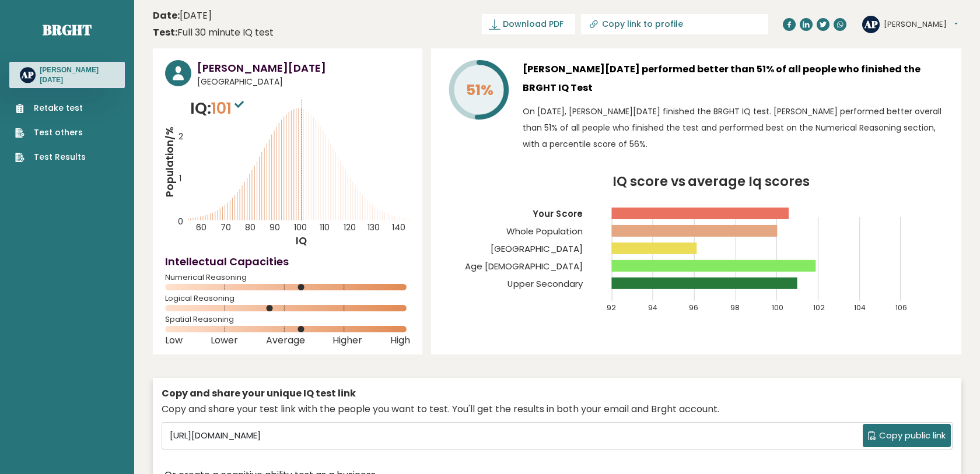 This screenshot has height=474, width=980. I want to click on span: Low, so click(174, 341).